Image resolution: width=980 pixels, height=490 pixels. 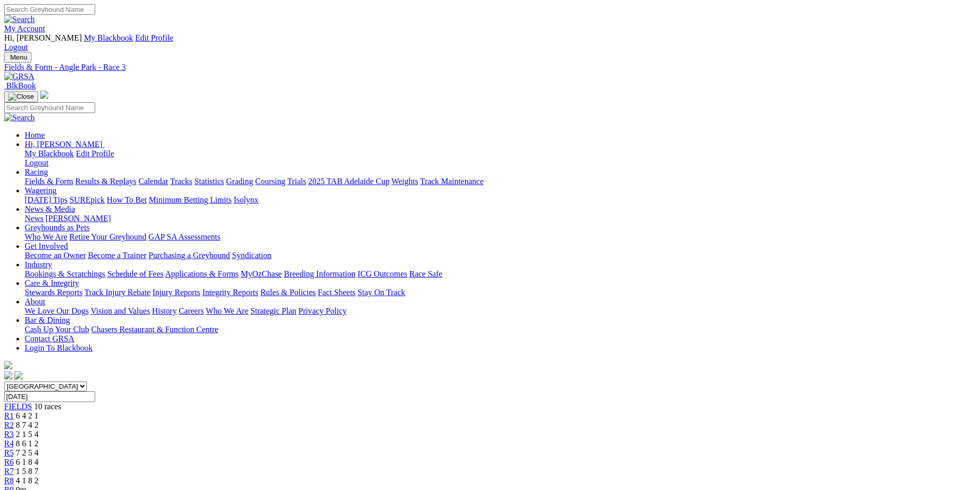 I want to click on a: R8, so click(x=9, y=480).